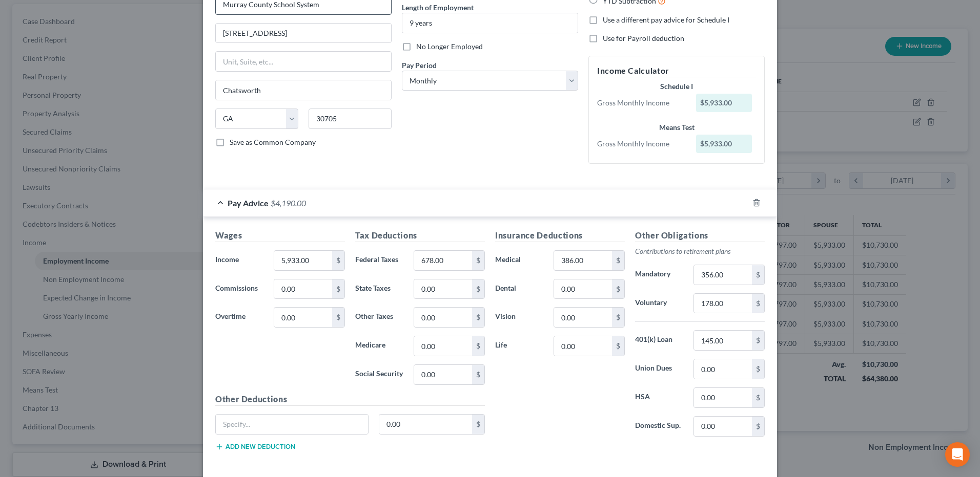 Image resolution: width=980 pixels, height=477 pixels. Describe the element at coordinates (379, 289) in the screenshot. I see `label: State Taxes` at that location.